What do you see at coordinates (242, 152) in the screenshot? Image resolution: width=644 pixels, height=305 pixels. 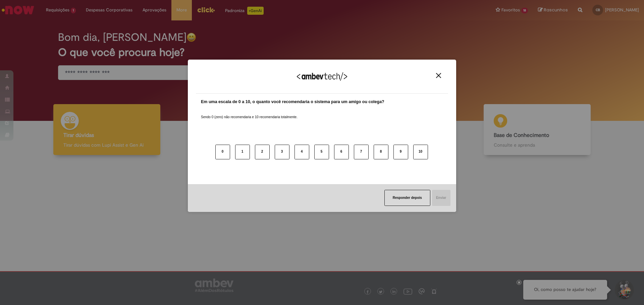 I see `button: 1` at bounding box center [242, 152].